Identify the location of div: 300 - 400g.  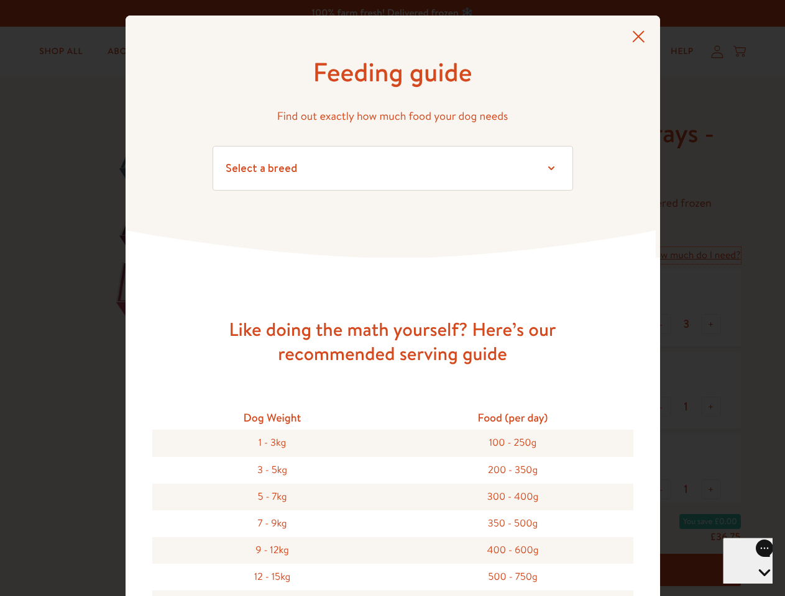
(512, 497).